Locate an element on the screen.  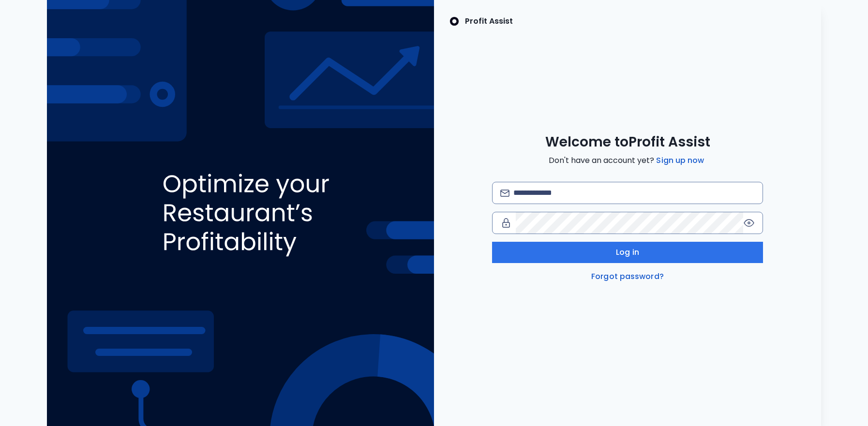
span: Don't have an account yet? is located at coordinates (627, 161).